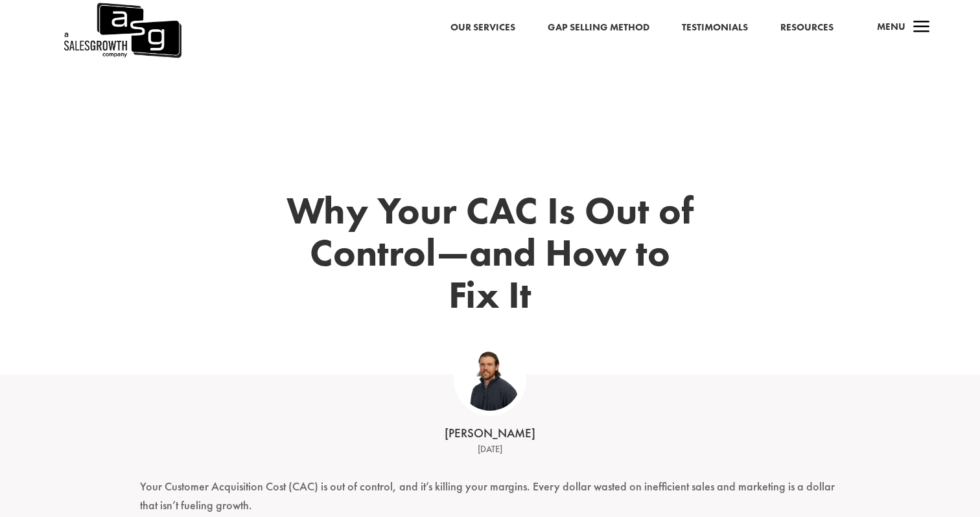 The height and width of the screenshot is (517, 980). Describe the element at coordinates (483, 28) in the screenshot. I see `a: Our Services` at that location.